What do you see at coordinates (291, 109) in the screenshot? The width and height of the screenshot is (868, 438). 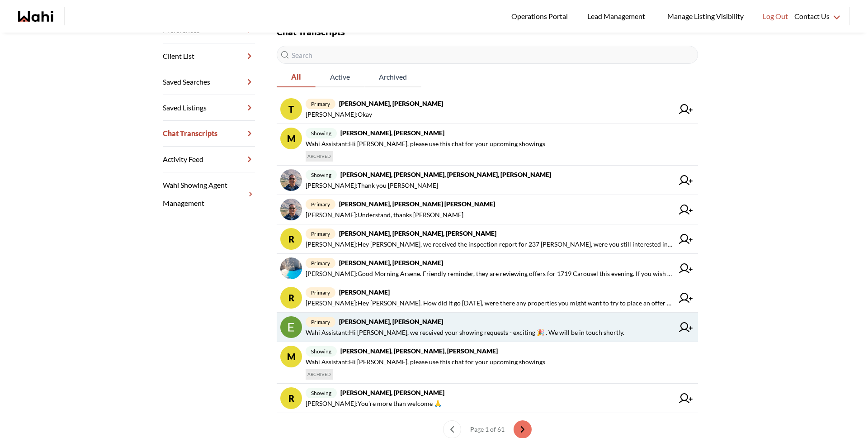 I see `div: T` at bounding box center [291, 109].